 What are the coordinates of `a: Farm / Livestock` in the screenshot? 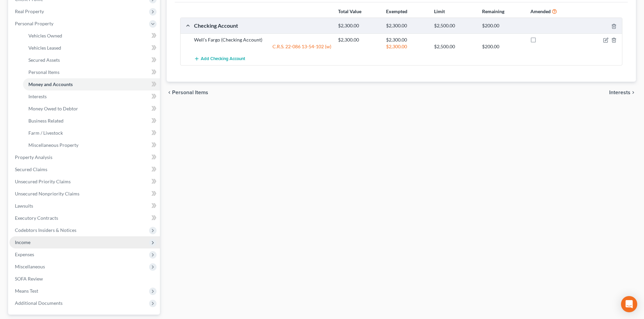 It's located at (91, 133).